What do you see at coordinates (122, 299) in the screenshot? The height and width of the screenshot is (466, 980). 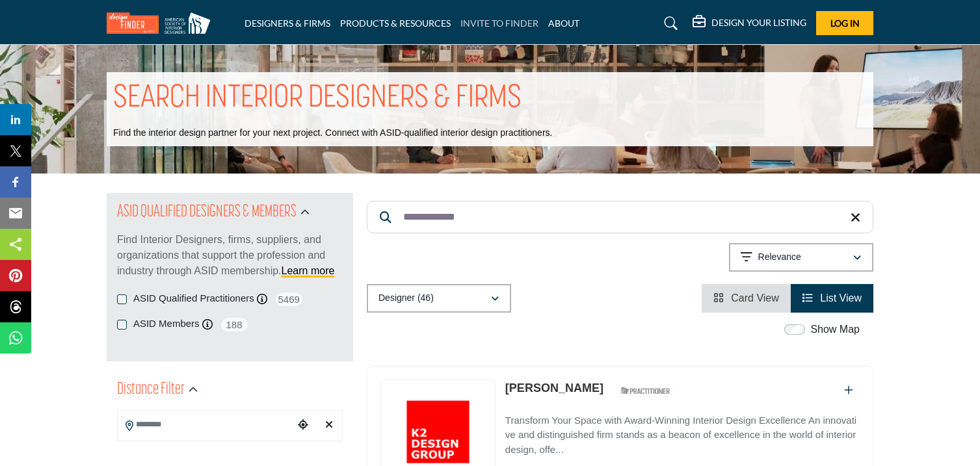 I see `input: ASID Qualified Practitioners checkbox` at bounding box center [122, 299].